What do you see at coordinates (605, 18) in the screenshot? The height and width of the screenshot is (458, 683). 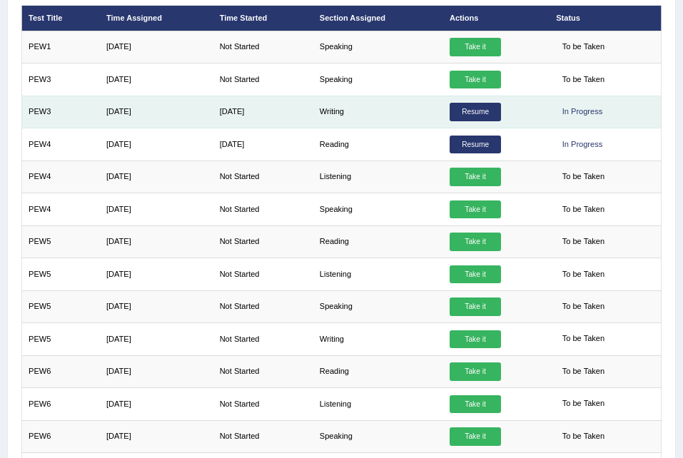 I see `th: Status` at bounding box center [605, 18].